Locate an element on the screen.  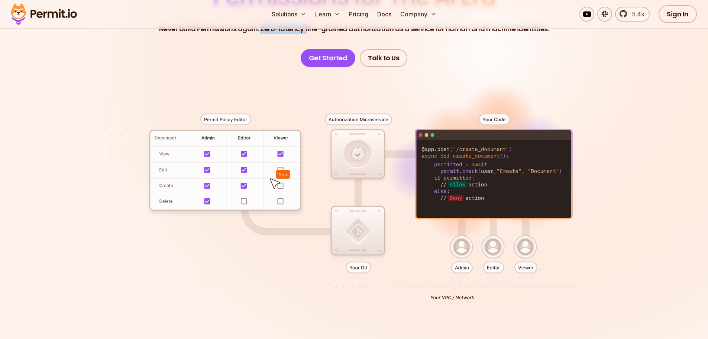
a: Pricing is located at coordinates (359, 14).